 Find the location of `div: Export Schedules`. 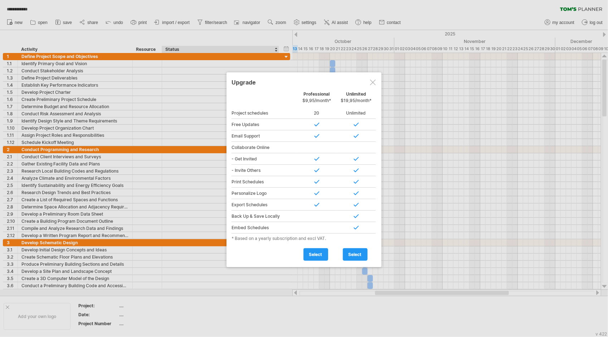

div: Export Schedules is located at coordinates (264, 205).